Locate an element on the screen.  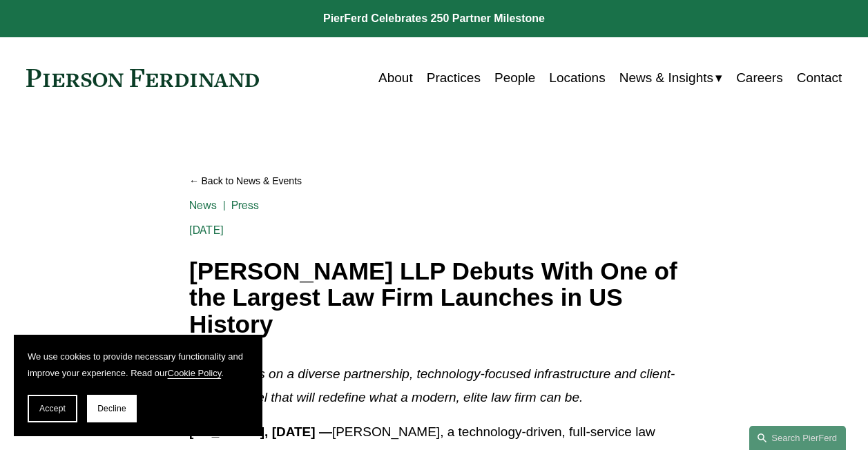
a: Search this site is located at coordinates (798, 437).